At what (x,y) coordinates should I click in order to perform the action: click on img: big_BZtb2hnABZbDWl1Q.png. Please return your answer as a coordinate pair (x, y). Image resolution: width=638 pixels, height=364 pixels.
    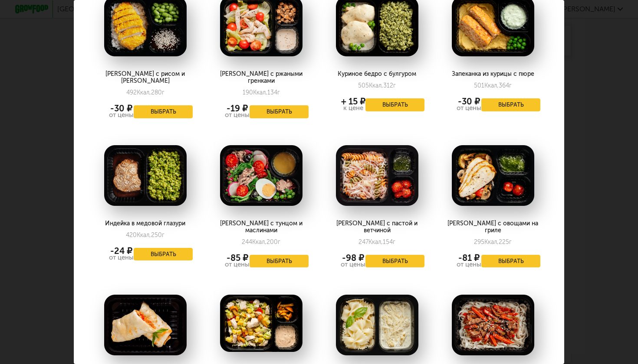
    Looking at the image, I should click on (145, 175).